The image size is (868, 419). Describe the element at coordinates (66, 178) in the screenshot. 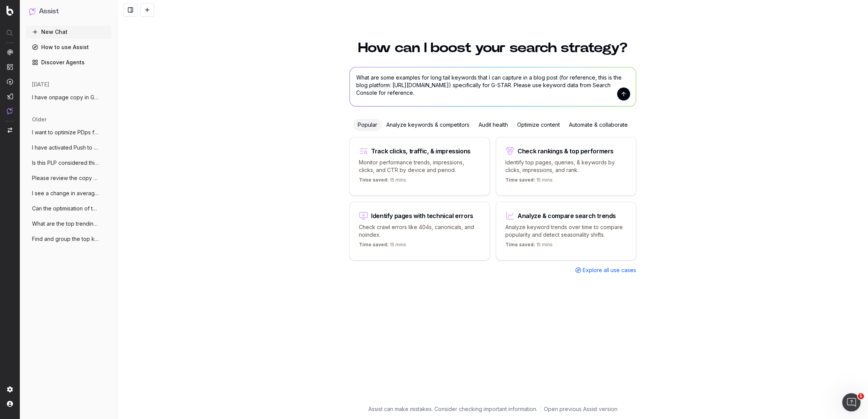

I see `span: Please review the copy on this PDP: http` at that location.